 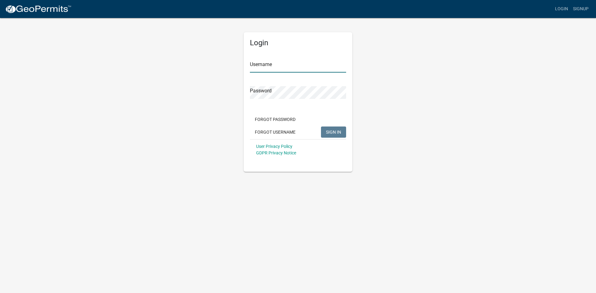 What do you see at coordinates (562, 9) in the screenshot?
I see `a: Login` at bounding box center [562, 9].